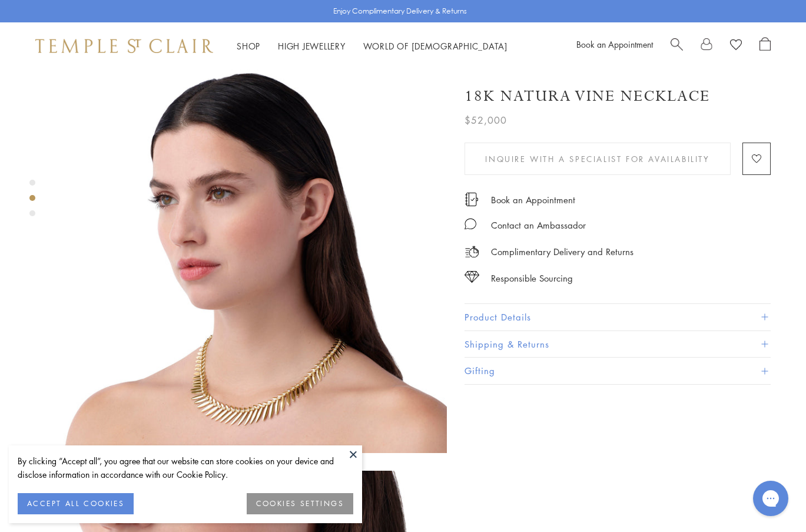 This screenshot has height=532, width=806. Describe the element at coordinates (248, 46) in the screenshot. I see `a: ShopShop` at that location.